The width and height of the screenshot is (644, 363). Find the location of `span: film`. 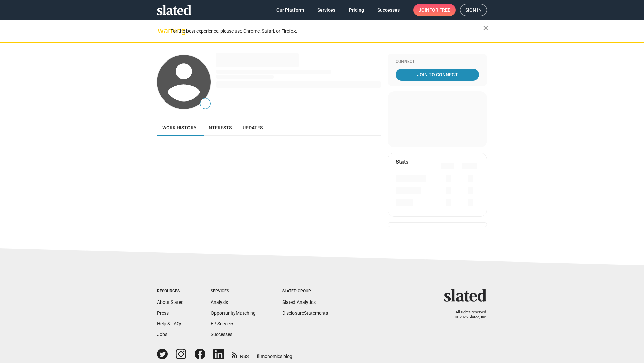

span: film is located at coordinates (260, 356).